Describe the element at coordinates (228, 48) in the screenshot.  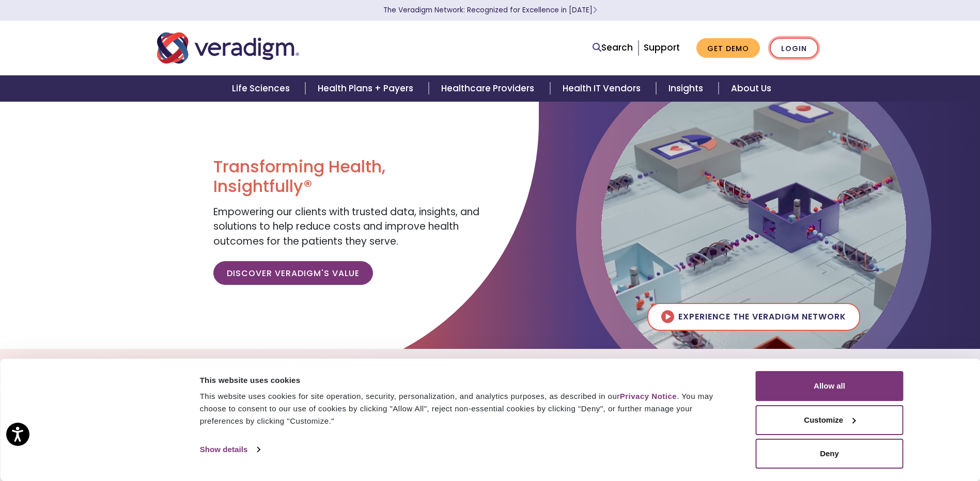
I see `img: Veradigm logo` at that location.